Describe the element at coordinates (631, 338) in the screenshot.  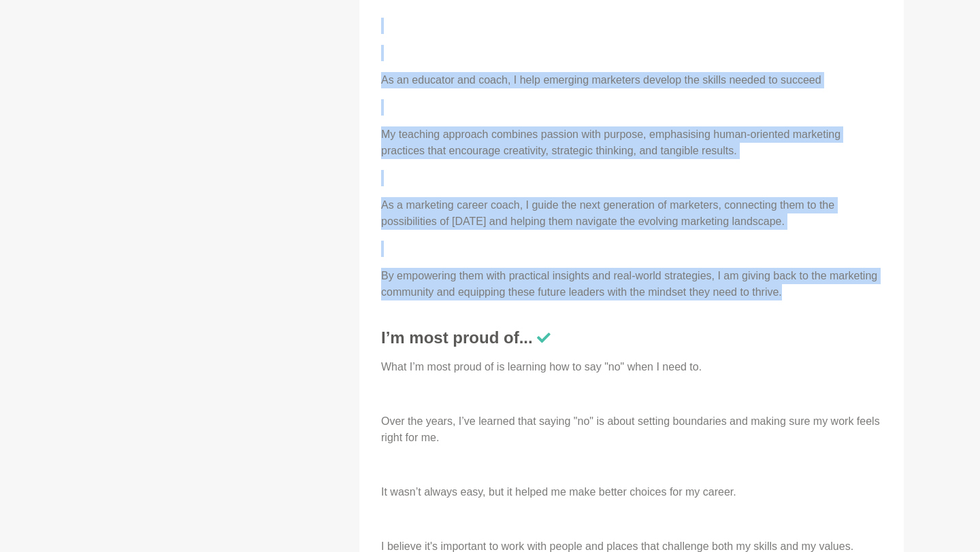
I see `h3: I’m most proud of...` at that location.